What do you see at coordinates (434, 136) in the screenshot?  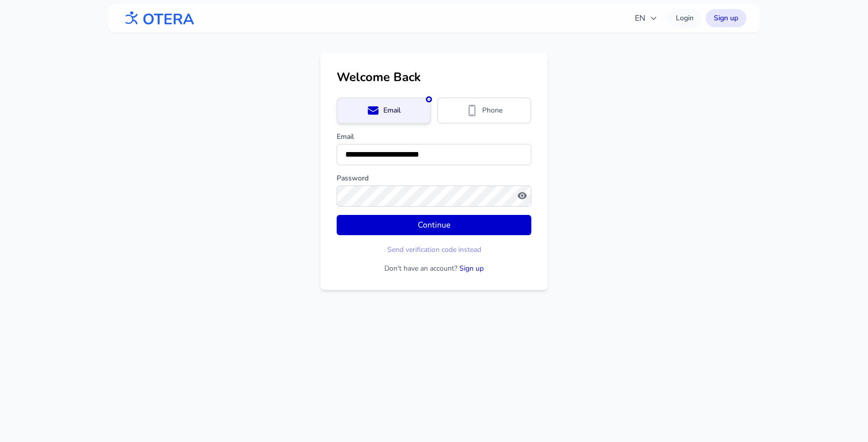 I see `label: Email` at bounding box center [434, 136].